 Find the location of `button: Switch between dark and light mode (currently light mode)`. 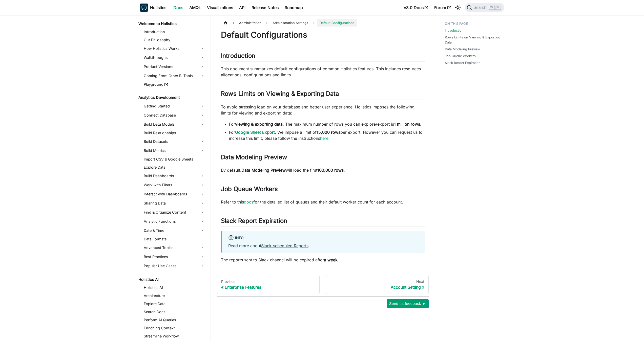

button: Switch between dark and light mode (currently light mode) is located at coordinates (458, 7).